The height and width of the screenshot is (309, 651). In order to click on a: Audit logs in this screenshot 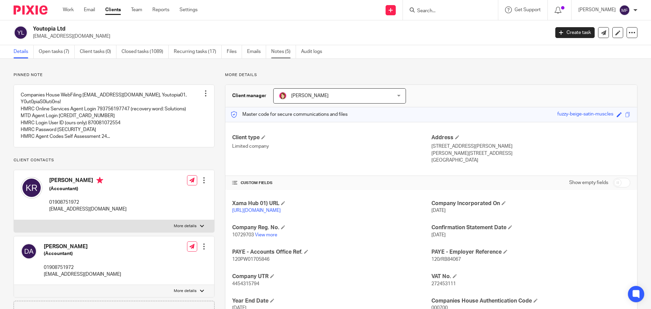, I will do `click(314, 52)`.